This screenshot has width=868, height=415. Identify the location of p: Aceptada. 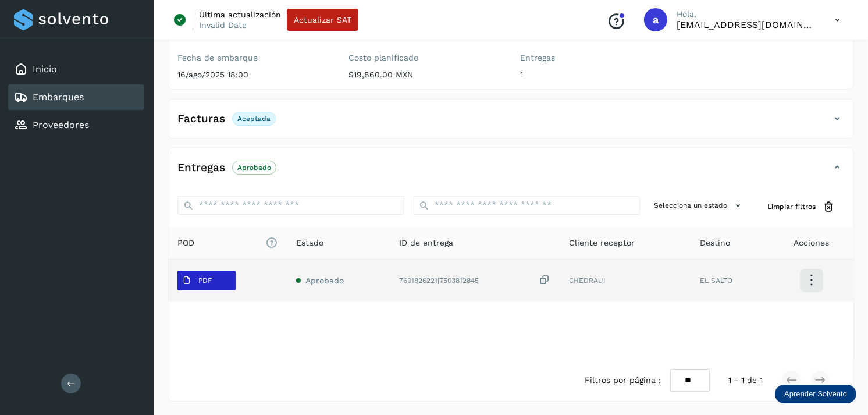
(254, 118).